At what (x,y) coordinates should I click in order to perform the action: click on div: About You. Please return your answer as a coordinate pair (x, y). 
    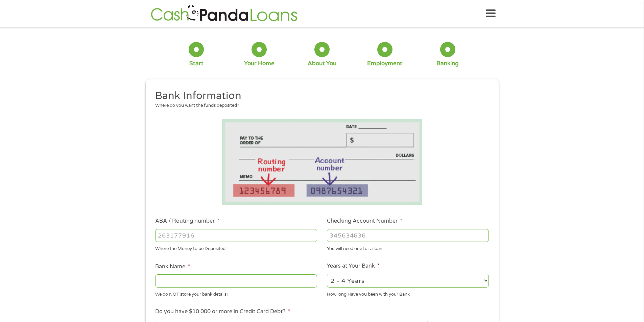
    Looking at the image, I should click on (322, 63).